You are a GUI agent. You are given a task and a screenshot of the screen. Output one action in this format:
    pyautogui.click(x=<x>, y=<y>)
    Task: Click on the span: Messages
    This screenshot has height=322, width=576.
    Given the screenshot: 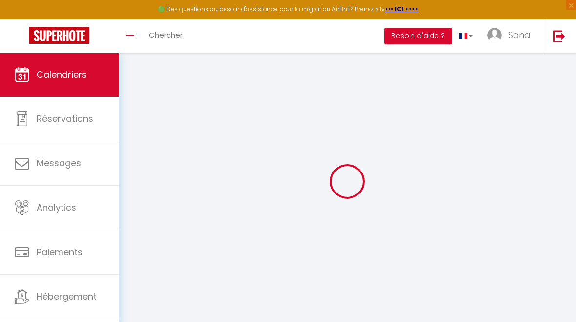 What is the action you would take?
    pyautogui.click(x=59, y=163)
    